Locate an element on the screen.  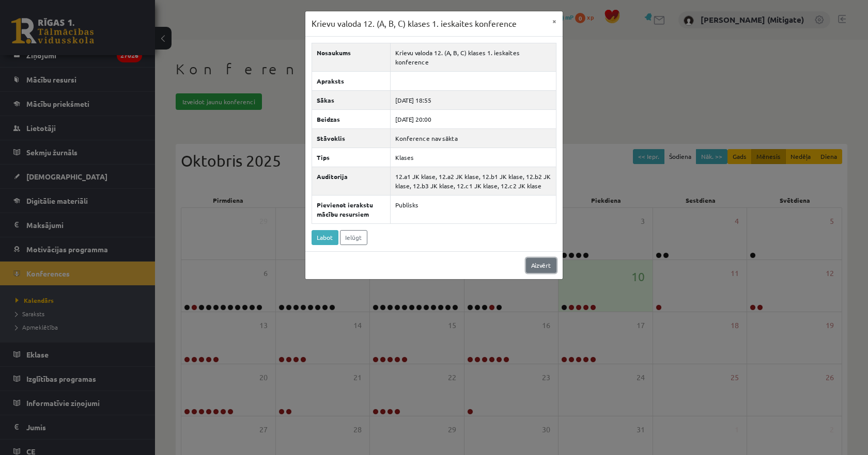
th: Beidzas is located at coordinates (351, 119).